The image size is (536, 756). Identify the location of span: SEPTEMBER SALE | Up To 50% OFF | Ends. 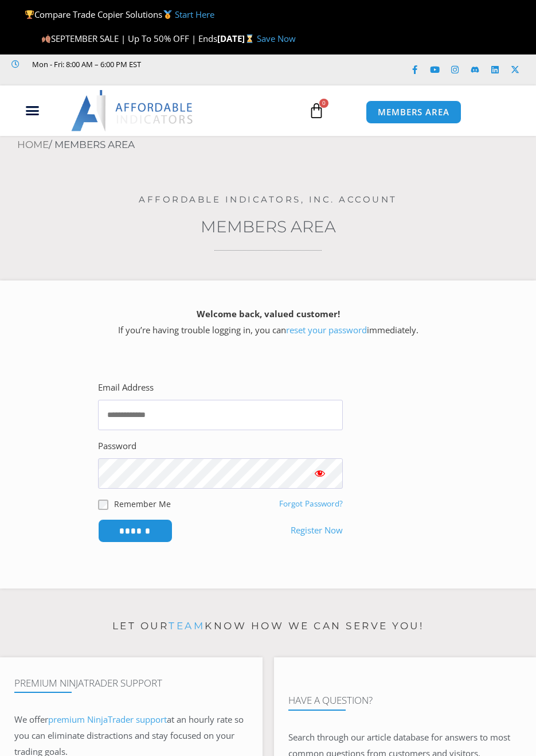
(129, 39).